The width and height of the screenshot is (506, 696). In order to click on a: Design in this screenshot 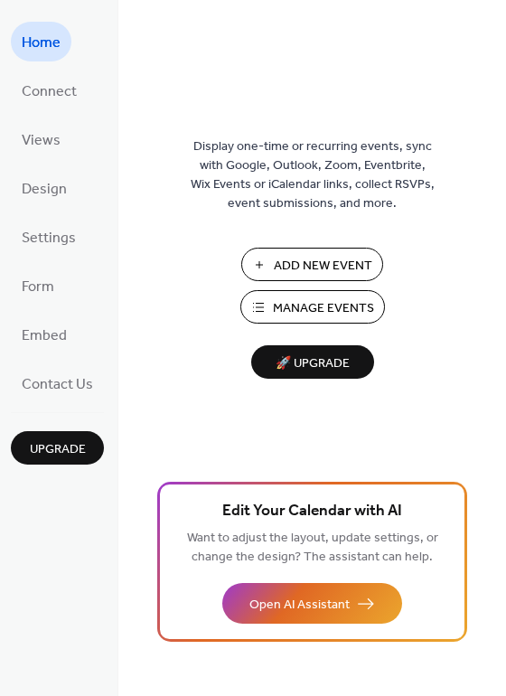, I will do `click(44, 188)`.